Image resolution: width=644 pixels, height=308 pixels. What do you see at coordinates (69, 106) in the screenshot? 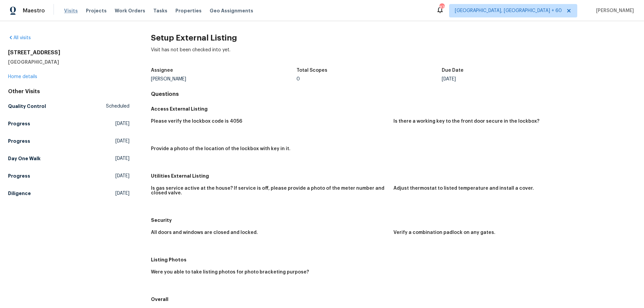
I see `a: Quality ControlScheduled` at bounding box center [69, 106].